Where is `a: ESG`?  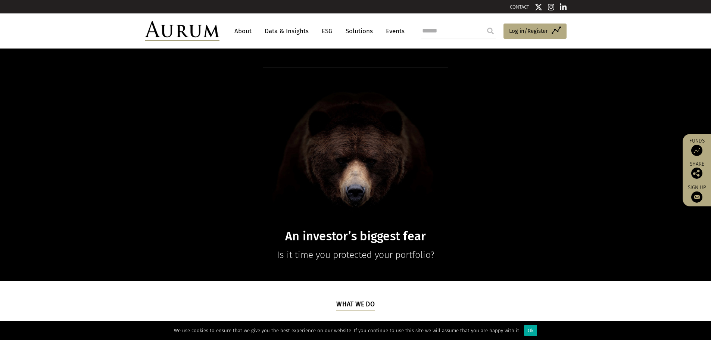
a: ESG is located at coordinates (327, 31).